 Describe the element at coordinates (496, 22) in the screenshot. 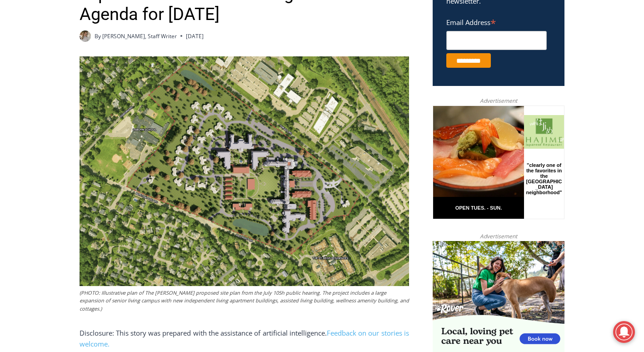

I see `label: Email Address` at that location.